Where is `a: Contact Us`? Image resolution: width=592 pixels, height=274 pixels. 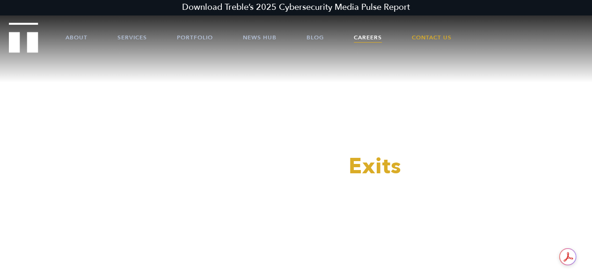 a: Contact Us is located at coordinates (431, 37).